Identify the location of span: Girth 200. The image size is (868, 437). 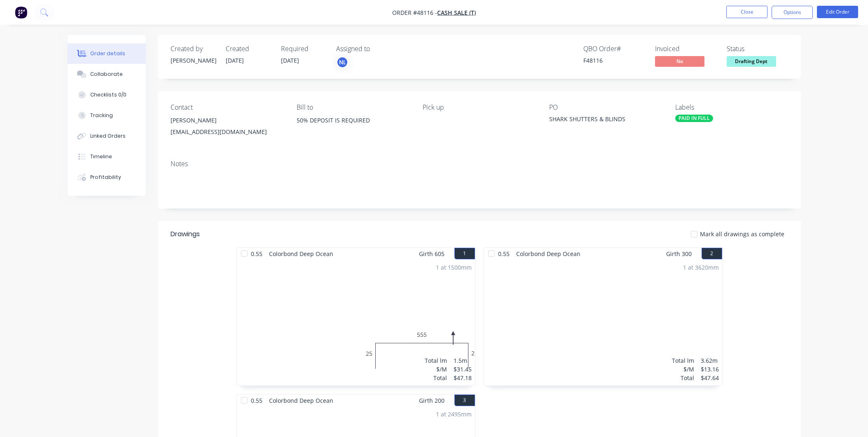
(432, 401).